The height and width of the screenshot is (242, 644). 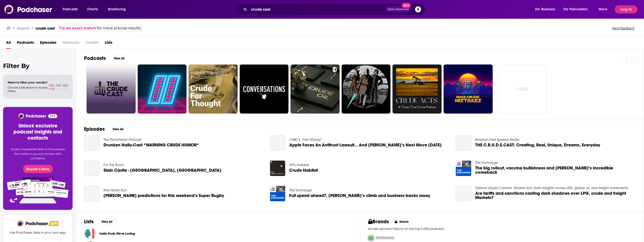 I want to click on a: Podcasts, so click(x=25, y=44).